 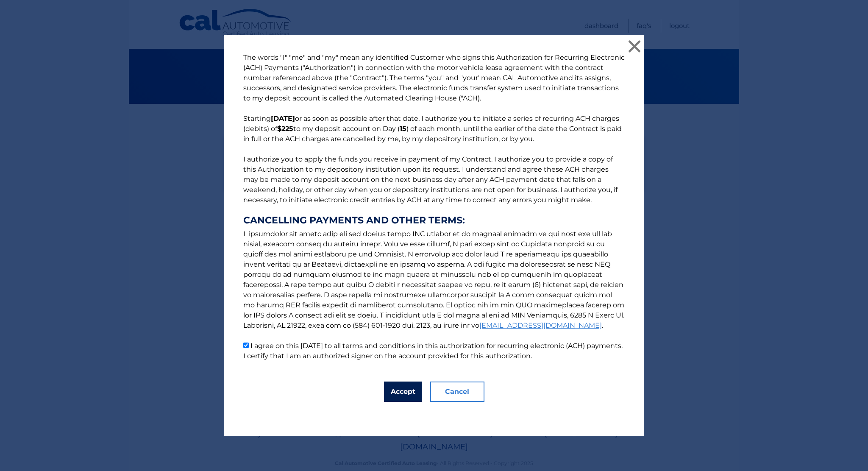 What do you see at coordinates (403, 391) in the screenshot?
I see `button: Accept` at bounding box center [403, 391].